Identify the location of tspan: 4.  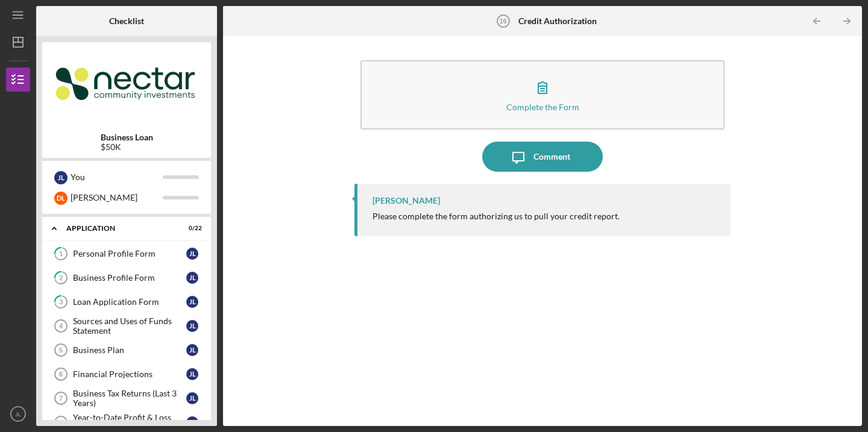
(61, 326).